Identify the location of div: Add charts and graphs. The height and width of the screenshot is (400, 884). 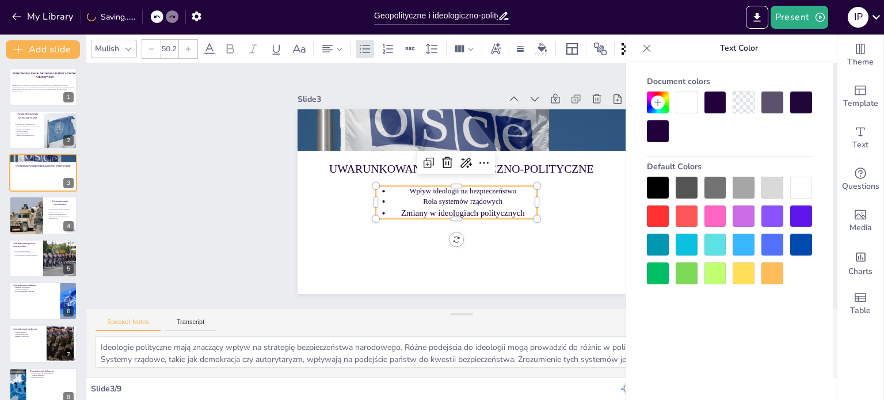
(861, 262).